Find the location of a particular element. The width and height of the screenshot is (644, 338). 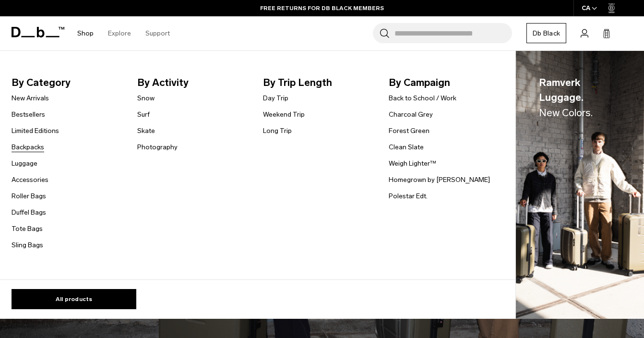

span: New Colors. is located at coordinates (566, 112).